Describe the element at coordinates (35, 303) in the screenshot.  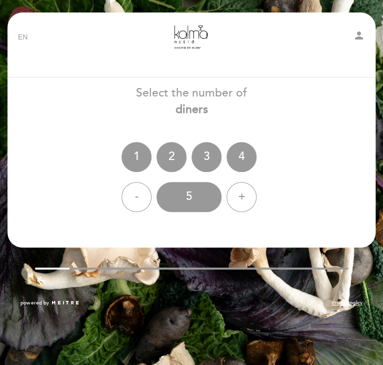
I see `span: powered by` at that location.